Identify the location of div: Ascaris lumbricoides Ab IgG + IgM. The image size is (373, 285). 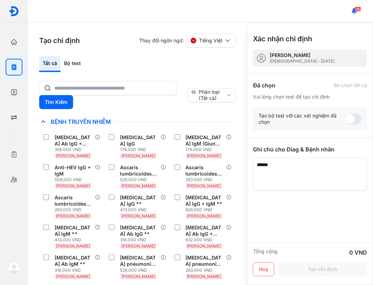
(139, 171).